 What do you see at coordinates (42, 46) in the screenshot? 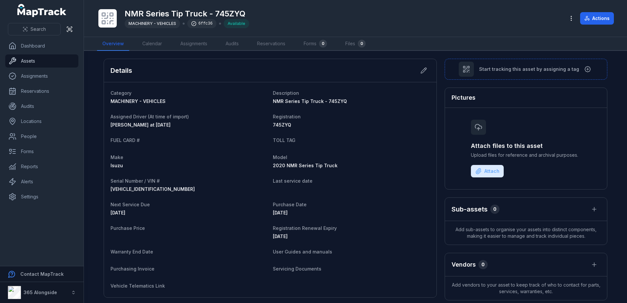
I see `a: Dashboard` at bounding box center [42, 46].